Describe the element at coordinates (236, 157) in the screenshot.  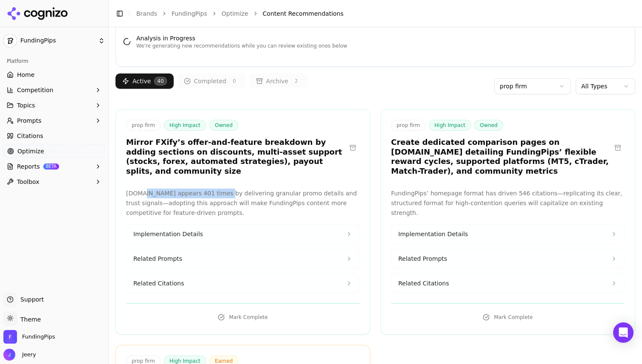
I see `h3: Mirror FXify’s offer-and-feature breakdown by adding sections on discounts, multi-asset support (...` at that location.